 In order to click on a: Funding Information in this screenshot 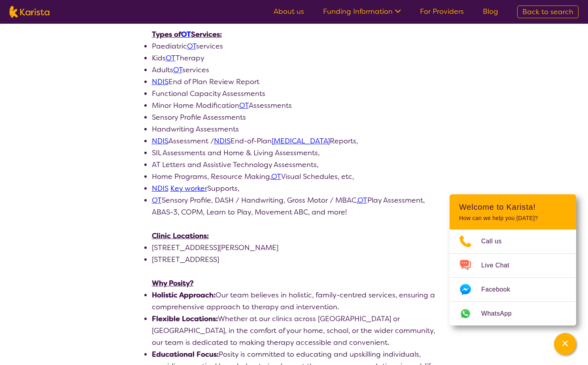, I will do `click(362, 12)`.